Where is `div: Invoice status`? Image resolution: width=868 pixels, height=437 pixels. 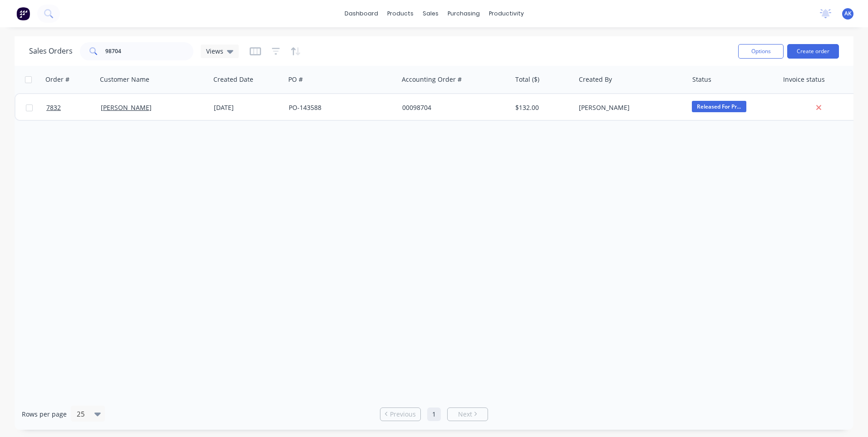 div: Invoice status is located at coordinates (804, 79).